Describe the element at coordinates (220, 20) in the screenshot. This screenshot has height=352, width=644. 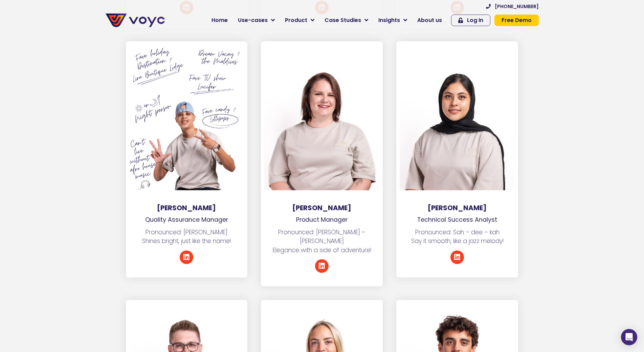
I see `span: Home` at that location.